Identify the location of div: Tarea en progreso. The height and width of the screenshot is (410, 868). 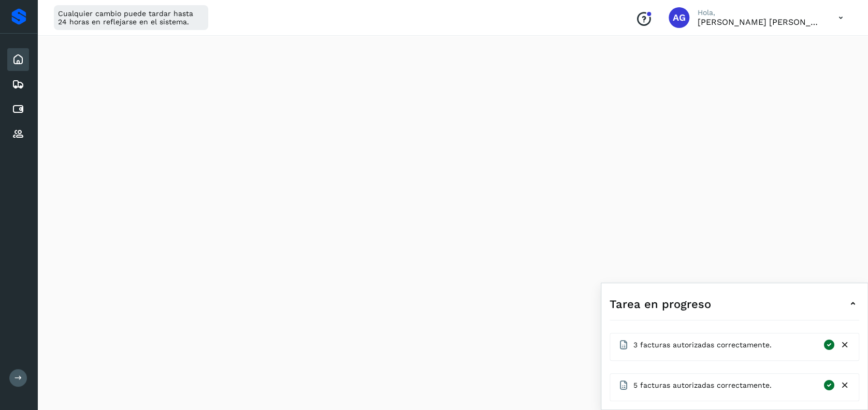
(734, 304).